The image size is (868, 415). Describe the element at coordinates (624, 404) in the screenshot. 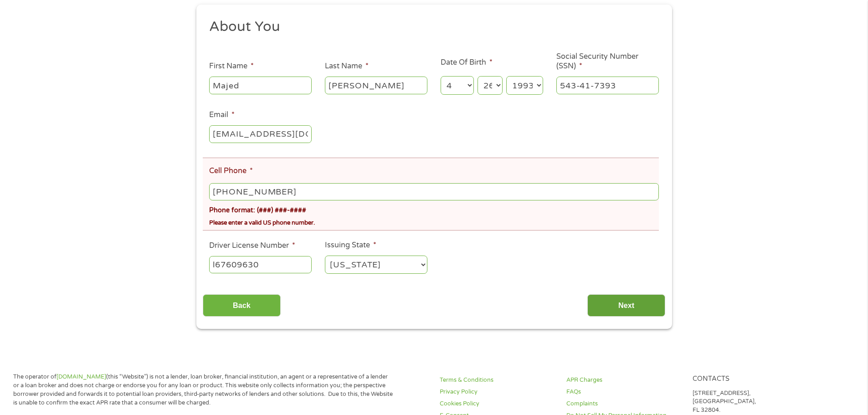

I see `a: Complaints` at that location.